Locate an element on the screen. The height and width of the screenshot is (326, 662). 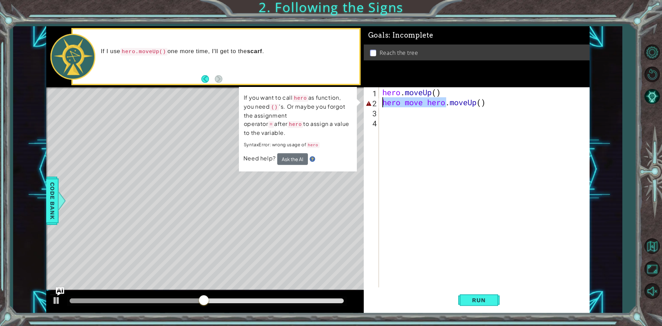
a: Back to Map is located at coordinates (652, 247).